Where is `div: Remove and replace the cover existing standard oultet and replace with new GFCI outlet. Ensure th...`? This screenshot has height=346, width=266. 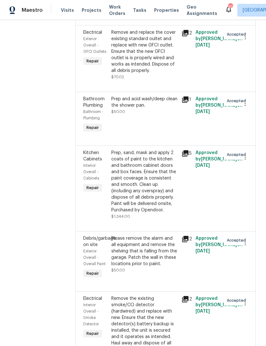
div: Remove and replace the cover existing standard oultet and replace with new GFCI outlet. Ensure th... is located at coordinates (144, 52).